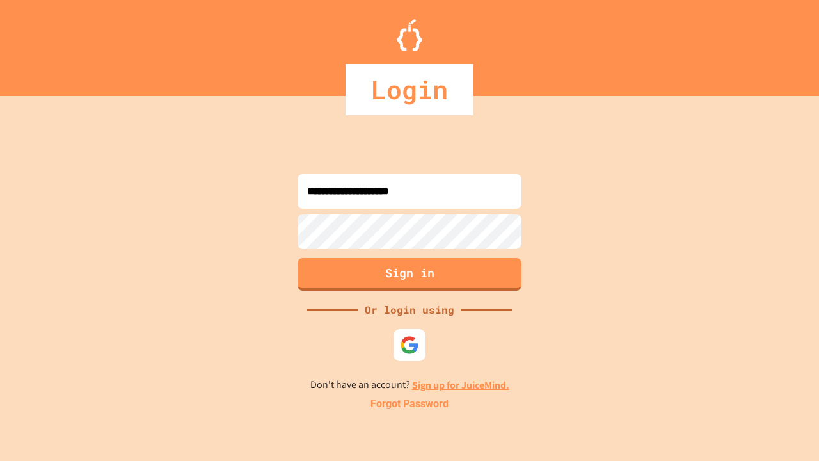 This screenshot has width=819, height=461. What do you see at coordinates (409, 310) in the screenshot?
I see `div: Or login using` at bounding box center [409, 310].